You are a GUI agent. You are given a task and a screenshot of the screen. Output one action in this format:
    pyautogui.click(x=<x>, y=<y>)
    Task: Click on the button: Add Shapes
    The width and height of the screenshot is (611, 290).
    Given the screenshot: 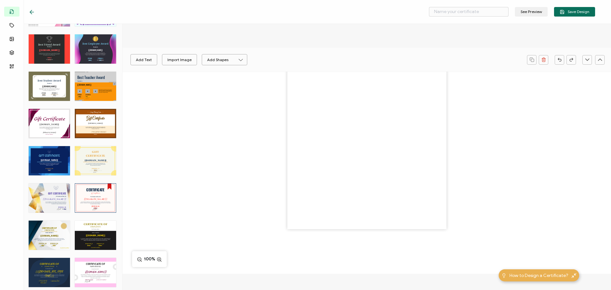 What is the action you would take?
    pyautogui.click(x=224, y=60)
    